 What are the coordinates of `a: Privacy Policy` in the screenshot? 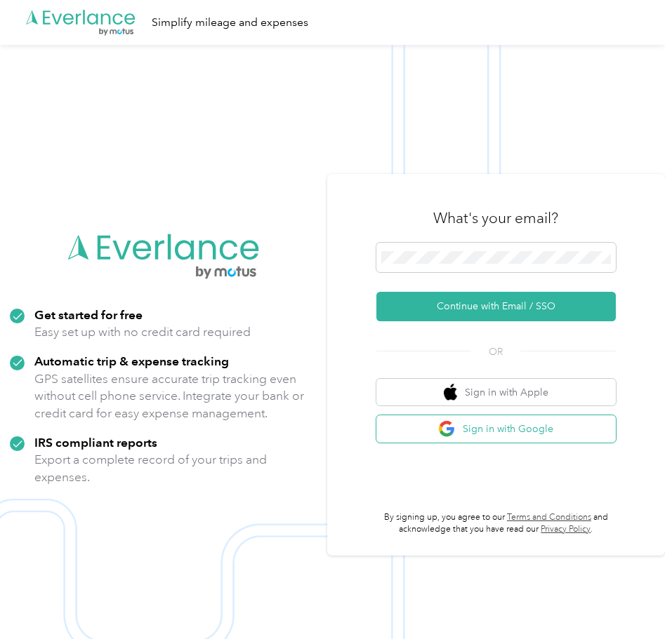 It's located at (565, 529).